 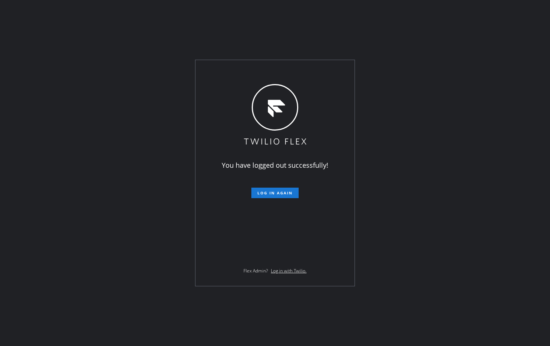 I want to click on span: Log in with Twilio., so click(x=289, y=271).